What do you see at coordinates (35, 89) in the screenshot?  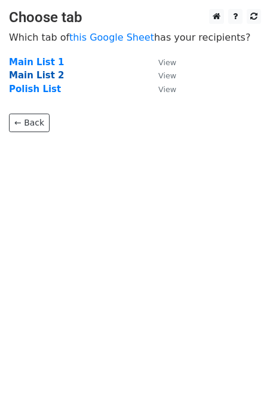 I see `a: Polish List` at bounding box center [35, 89].